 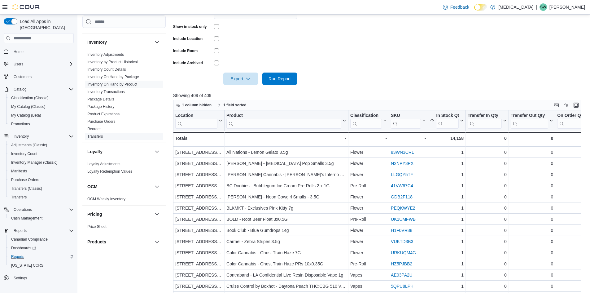 What do you see at coordinates (39, 51) in the screenshot?
I see `button: Home` at bounding box center [39, 51].